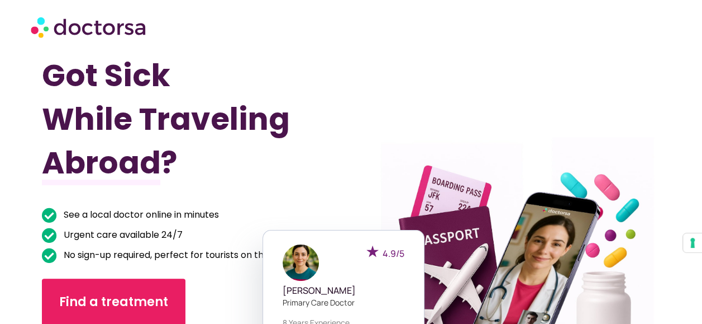  What do you see at coordinates (393, 253) in the screenshot?
I see `span: 4.9/5` at bounding box center [393, 253].